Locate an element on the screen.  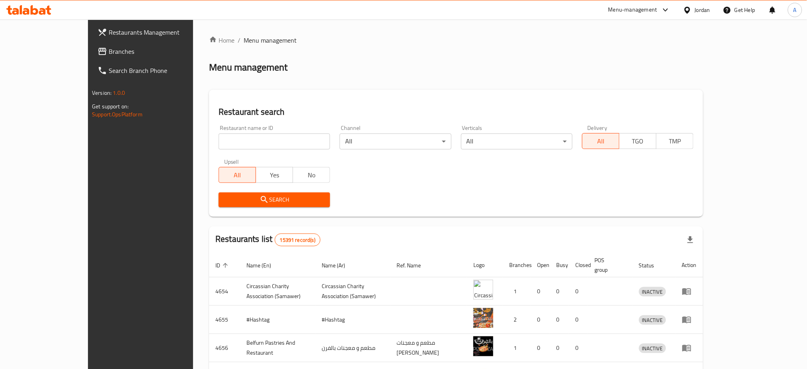
img: #Hashtag is located at coordinates (483, 318).